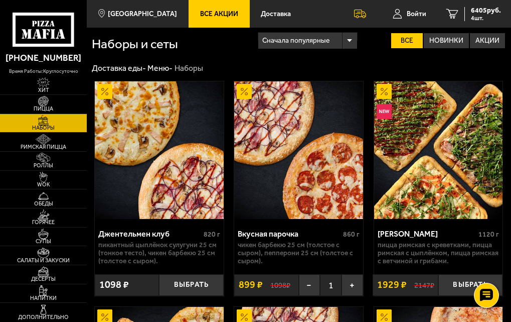 This screenshot has height=322, width=511. What do you see at coordinates (486, 11) in the screenshot?
I see `span: 6405 руб.` at bounding box center [486, 11].